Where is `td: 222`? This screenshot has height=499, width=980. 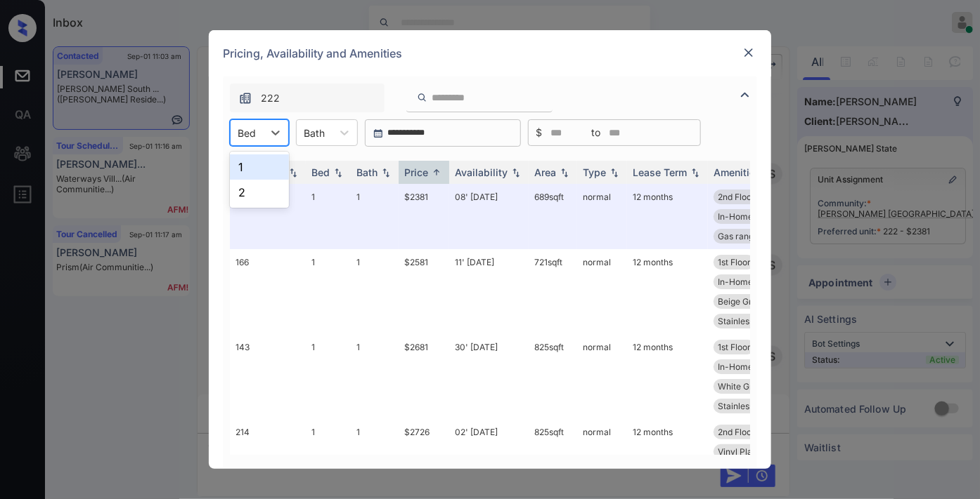
td: 222 is located at coordinates (268, 216).